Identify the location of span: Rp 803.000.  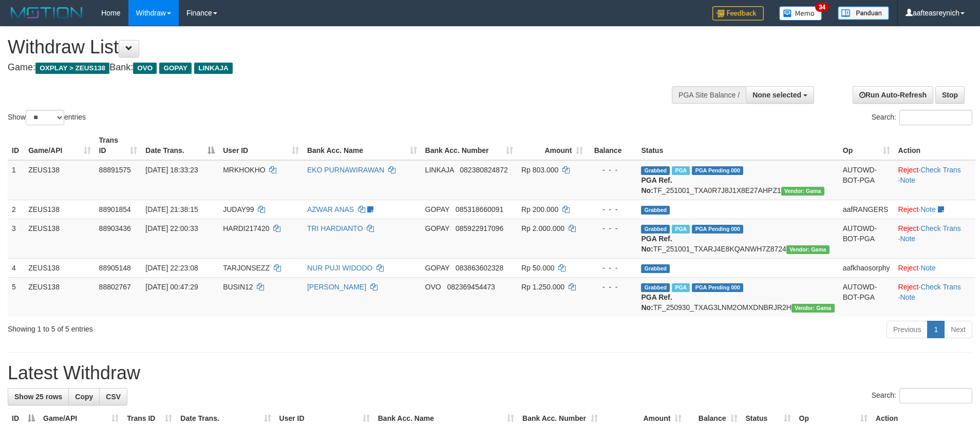
(540, 170).